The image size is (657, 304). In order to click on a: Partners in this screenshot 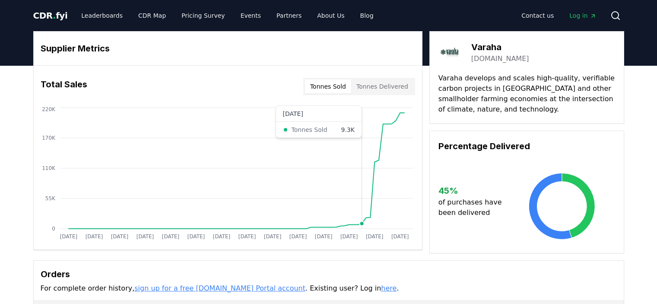, I will do `click(289, 16)`.